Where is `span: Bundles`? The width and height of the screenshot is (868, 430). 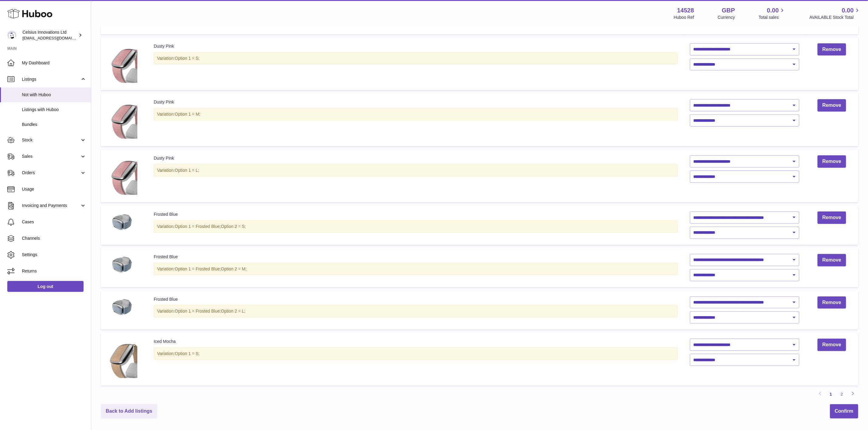 span: Bundles is located at coordinates (54, 125).